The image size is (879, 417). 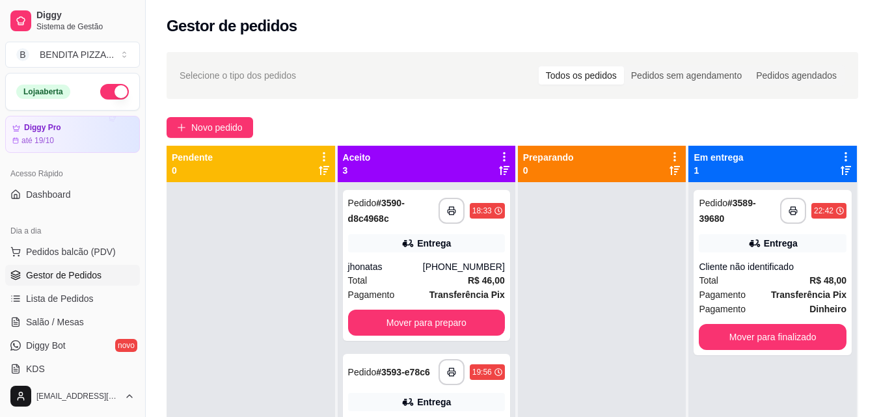 What do you see at coordinates (55, 322) in the screenshot?
I see `span: Salão / Mesas` at bounding box center [55, 322].